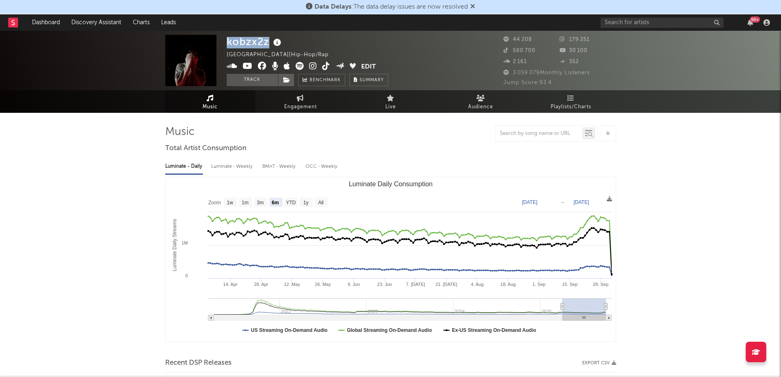 The width and height of the screenshot is (781, 377). What do you see at coordinates (206, 148) in the screenshot?
I see `span: Total Artist Consumption` at bounding box center [206, 148].